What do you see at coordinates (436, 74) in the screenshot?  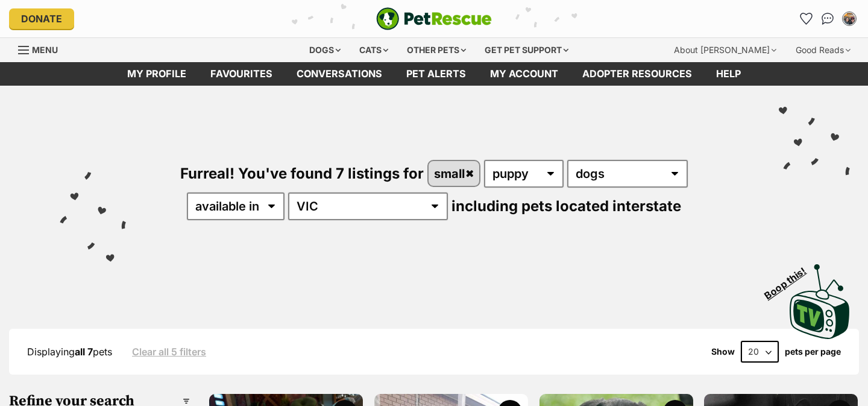 I see `a: Pet alerts` at bounding box center [436, 74].